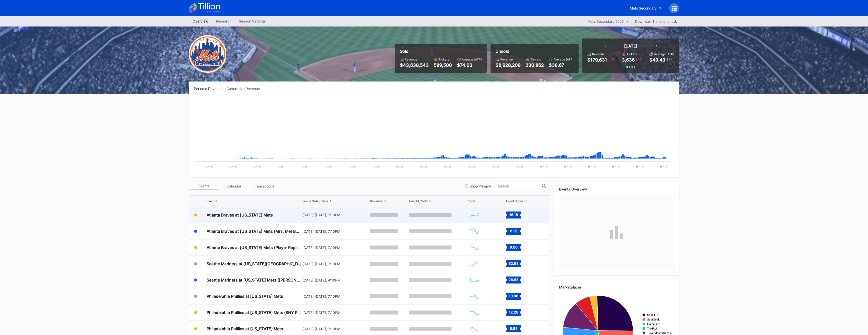 The image size is (868, 335). I want to click on img: New-York-Mets-Transparent.png, so click(208, 54).